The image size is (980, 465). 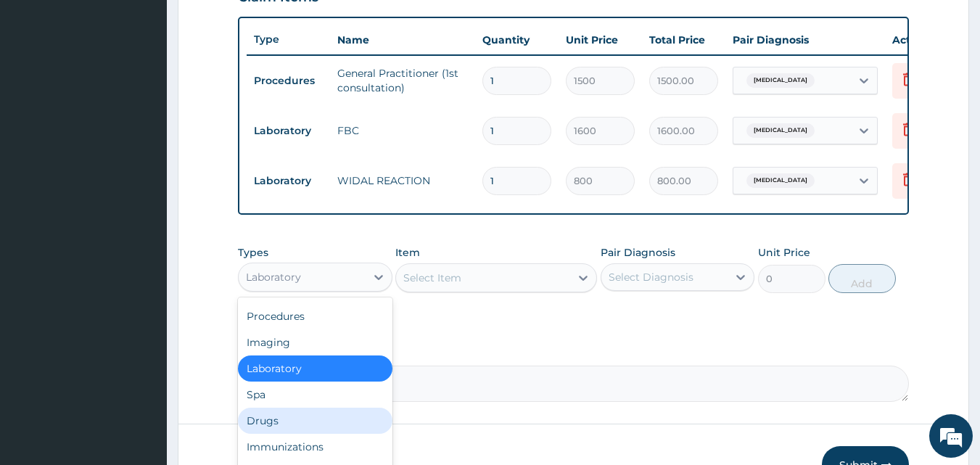 I want to click on div: Spa, so click(x=315, y=394).